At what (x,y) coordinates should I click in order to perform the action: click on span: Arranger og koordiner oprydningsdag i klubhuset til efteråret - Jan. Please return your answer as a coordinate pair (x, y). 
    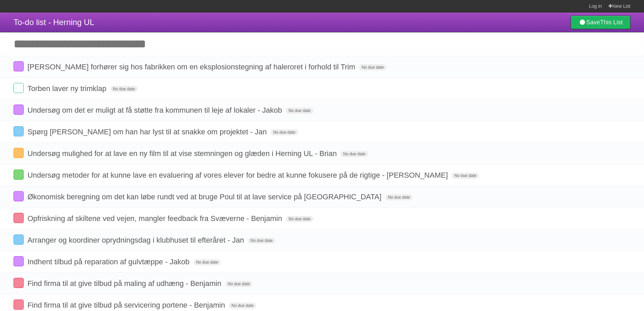
    Looking at the image, I should click on (137, 240).